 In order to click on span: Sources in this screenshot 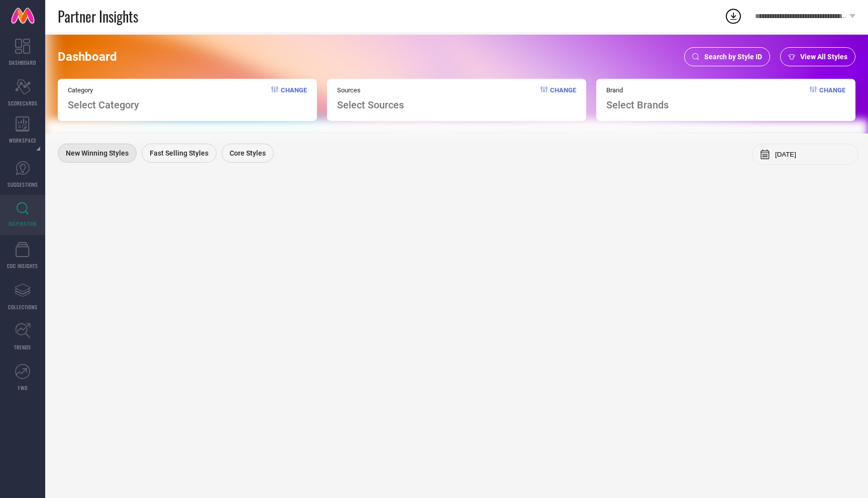, I will do `click(370, 90)`.